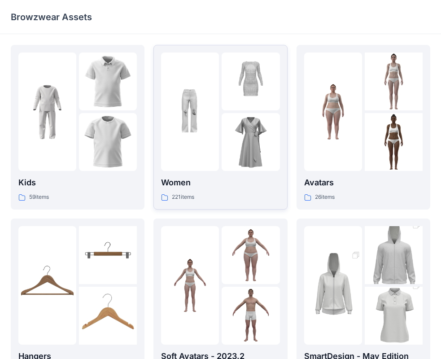 The image size is (441, 359). Describe the element at coordinates (364, 127) in the screenshot. I see `a: folder 1folder 2folder 3Avatars26items` at that location.